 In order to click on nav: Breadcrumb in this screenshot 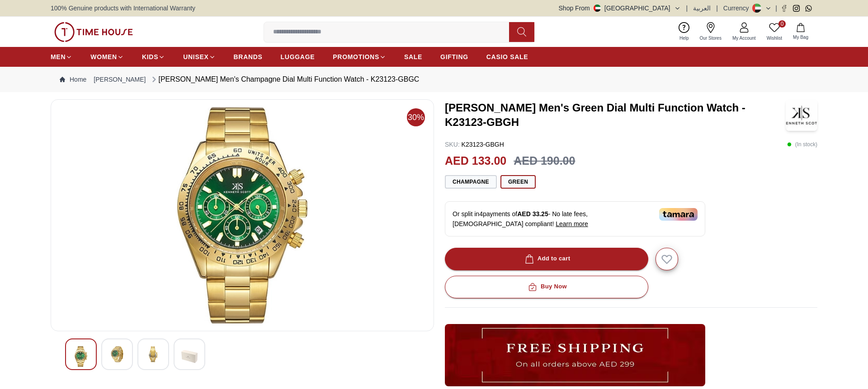, I will do `click(434, 79)`.